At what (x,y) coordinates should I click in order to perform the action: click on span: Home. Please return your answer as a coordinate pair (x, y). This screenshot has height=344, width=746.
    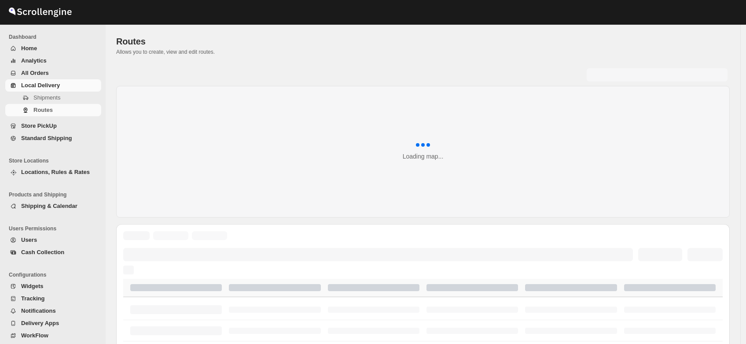
    Looking at the image, I should click on (29, 48).